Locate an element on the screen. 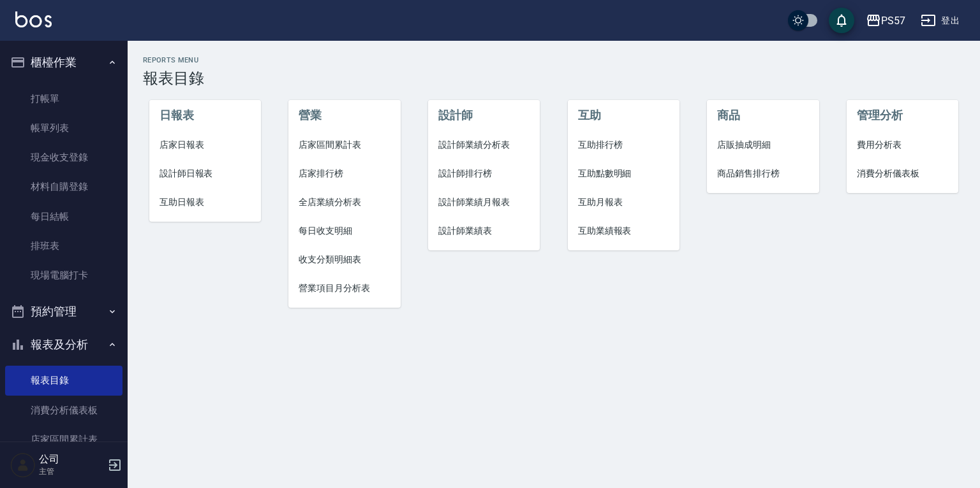 The height and width of the screenshot is (488, 980). span: 設計師業績分析表 is located at coordinates (484, 145).